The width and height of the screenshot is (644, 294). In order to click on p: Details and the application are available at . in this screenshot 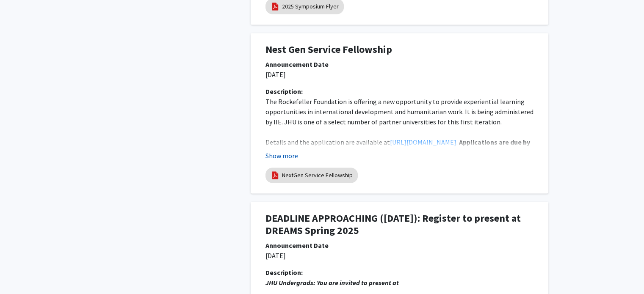, I will do `click(399, 147)`.